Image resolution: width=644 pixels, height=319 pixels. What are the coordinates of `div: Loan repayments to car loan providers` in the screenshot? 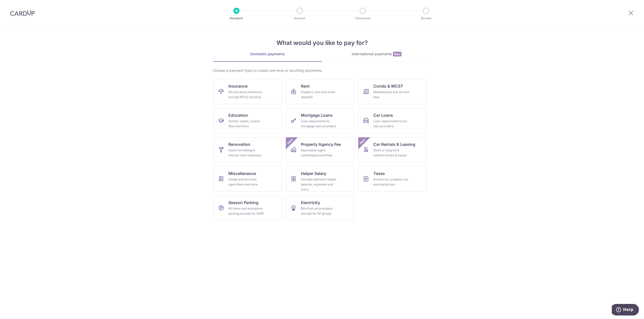 It's located at (391, 124).